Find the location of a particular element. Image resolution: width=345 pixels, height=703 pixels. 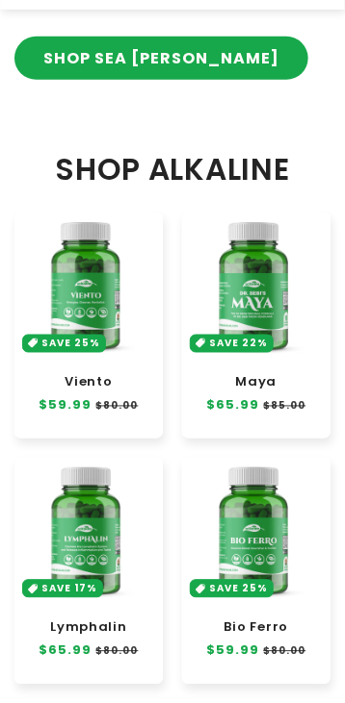

a: Bio Ferro is located at coordinates (256, 628).